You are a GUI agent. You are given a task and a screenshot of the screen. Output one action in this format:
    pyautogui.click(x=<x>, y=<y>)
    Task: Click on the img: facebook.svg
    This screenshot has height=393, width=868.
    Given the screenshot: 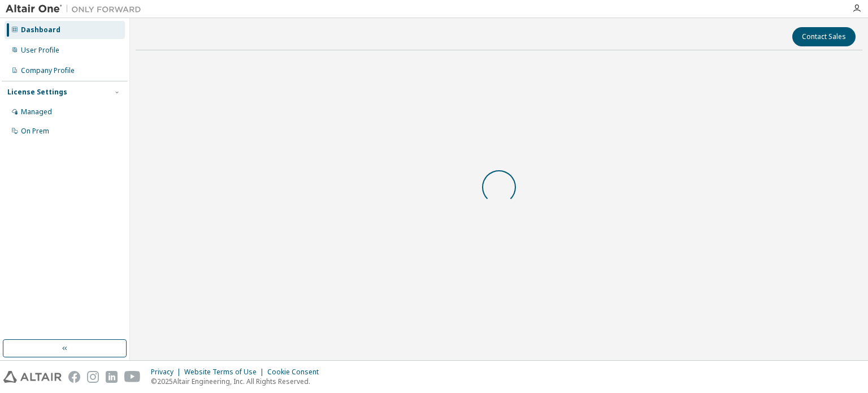 What is the action you would take?
    pyautogui.click(x=74, y=377)
    